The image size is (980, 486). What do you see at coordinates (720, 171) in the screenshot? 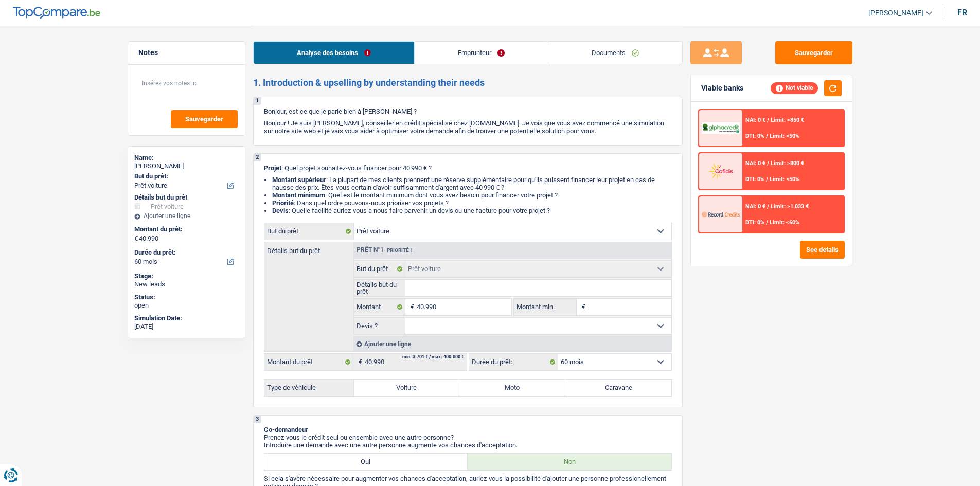
I see `img: Cofidis` at bounding box center [720, 171].